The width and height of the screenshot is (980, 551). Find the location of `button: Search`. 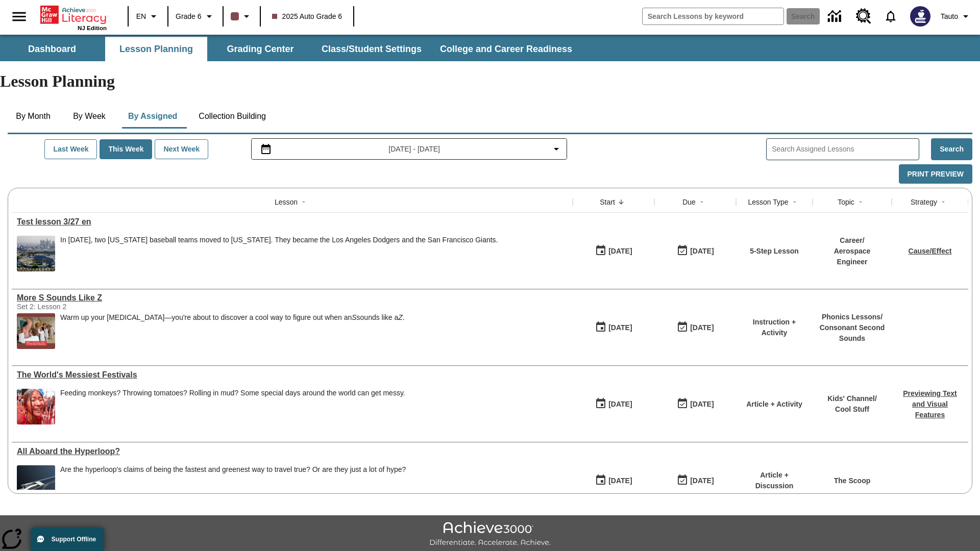

button: Search is located at coordinates (952, 149).